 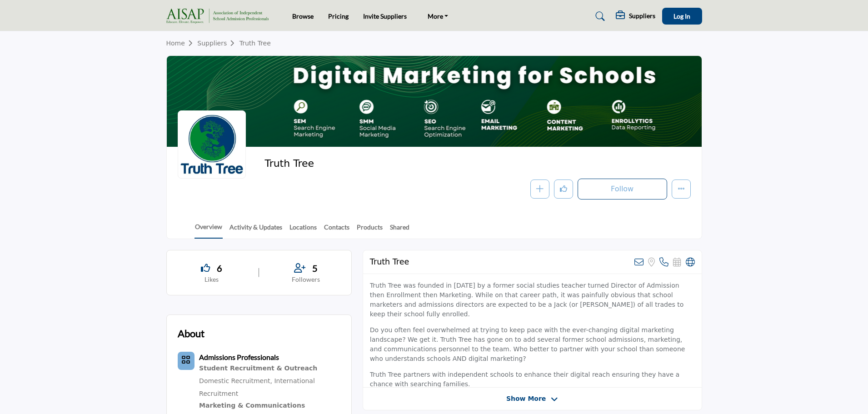 What do you see at coordinates (532, 345) in the screenshot?
I see `p: Do you often feel overwhelmed at trying to keep pace with the ever-changing digital marketing lan...` at bounding box center [532, 345].